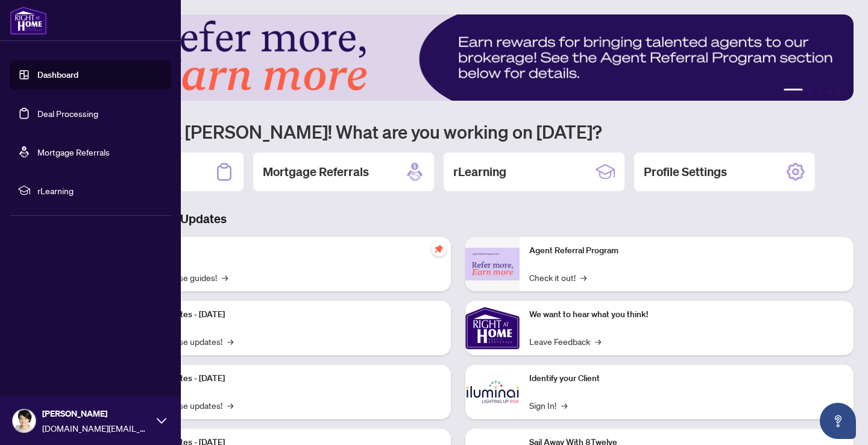 This screenshot has width=868, height=445. What do you see at coordinates (100, 190) in the screenshot?
I see `span: rLearning` at bounding box center [100, 190].